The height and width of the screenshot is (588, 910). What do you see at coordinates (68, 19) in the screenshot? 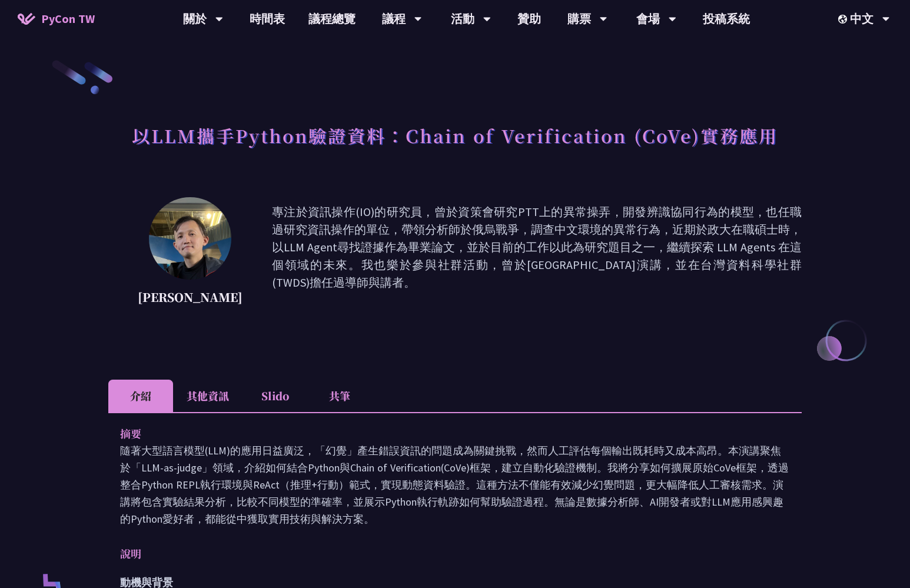
I see `span: PyCon TW` at bounding box center [68, 19].